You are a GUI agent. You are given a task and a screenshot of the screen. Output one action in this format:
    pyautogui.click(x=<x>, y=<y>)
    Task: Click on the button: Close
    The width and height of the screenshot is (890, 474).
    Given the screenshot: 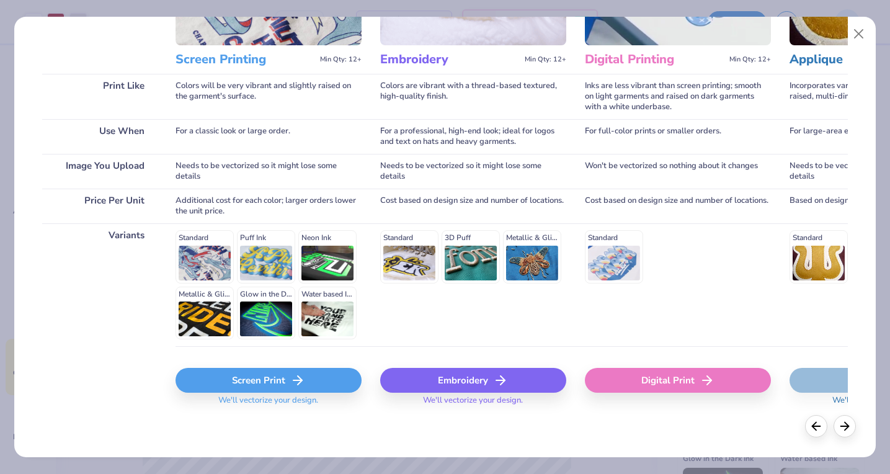 What is the action you would take?
    pyautogui.click(x=859, y=34)
    